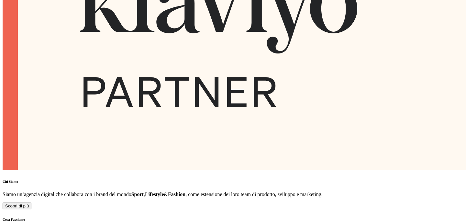  What do you see at coordinates (154, 194) in the screenshot?
I see `strong: Lifestyle` at bounding box center [154, 194].